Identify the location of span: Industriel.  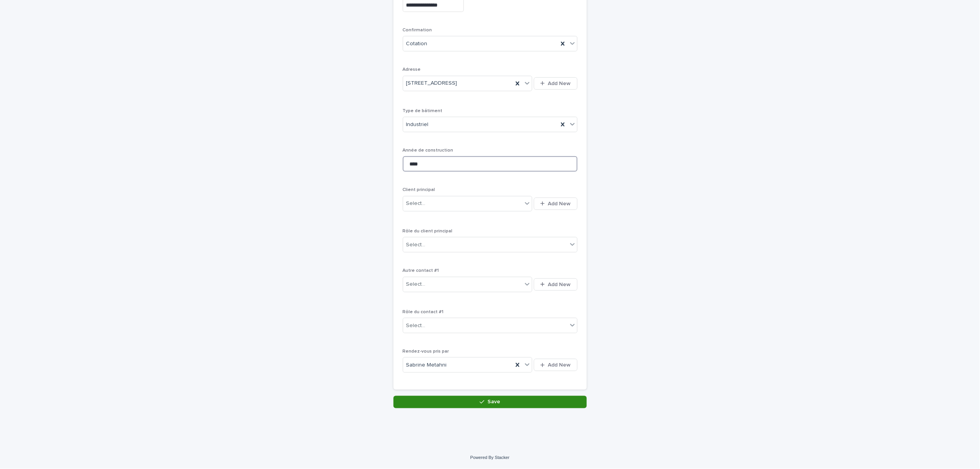
(418, 125).